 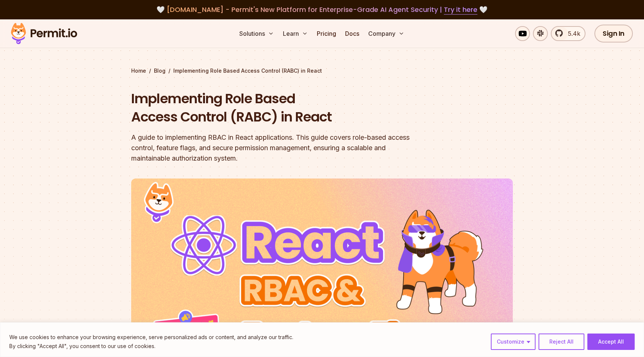 I want to click on button: Accept All, so click(x=611, y=342).